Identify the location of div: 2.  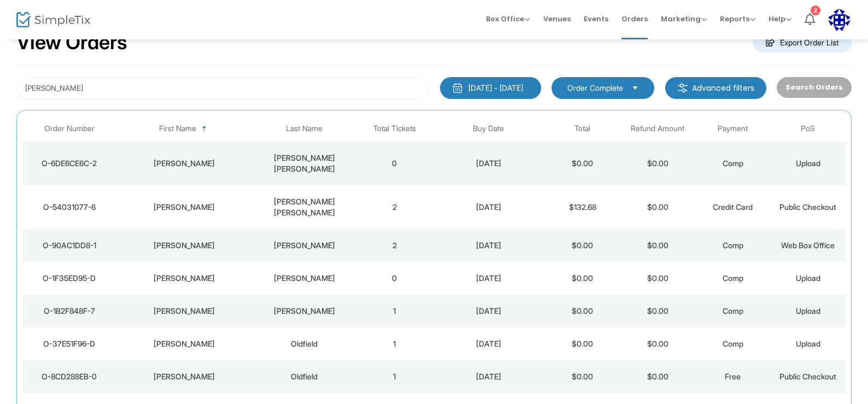
(816, 10).